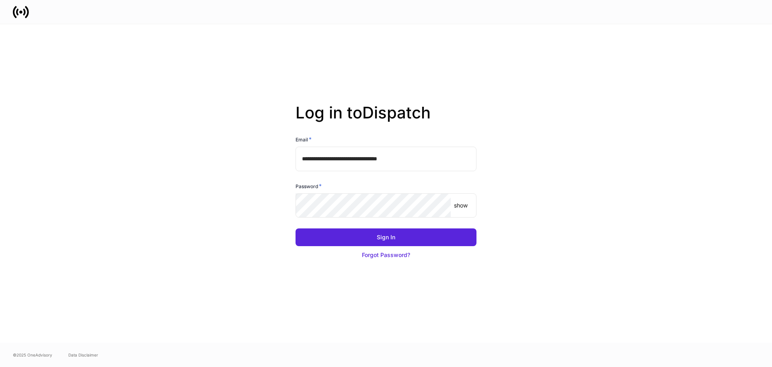  What do you see at coordinates (461, 205) in the screenshot?
I see `p: show` at bounding box center [461, 205].